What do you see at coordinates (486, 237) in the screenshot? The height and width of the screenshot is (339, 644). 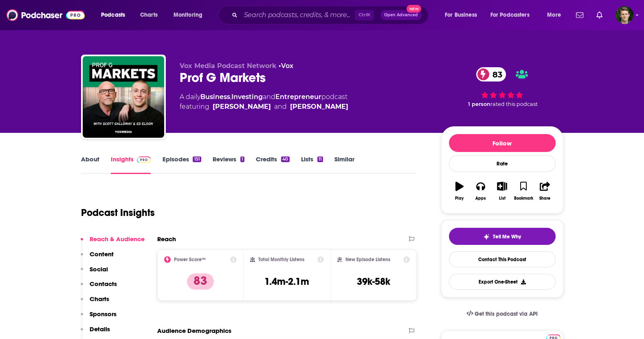 I see `img: tell me why sparkle` at bounding box center [486, 237].